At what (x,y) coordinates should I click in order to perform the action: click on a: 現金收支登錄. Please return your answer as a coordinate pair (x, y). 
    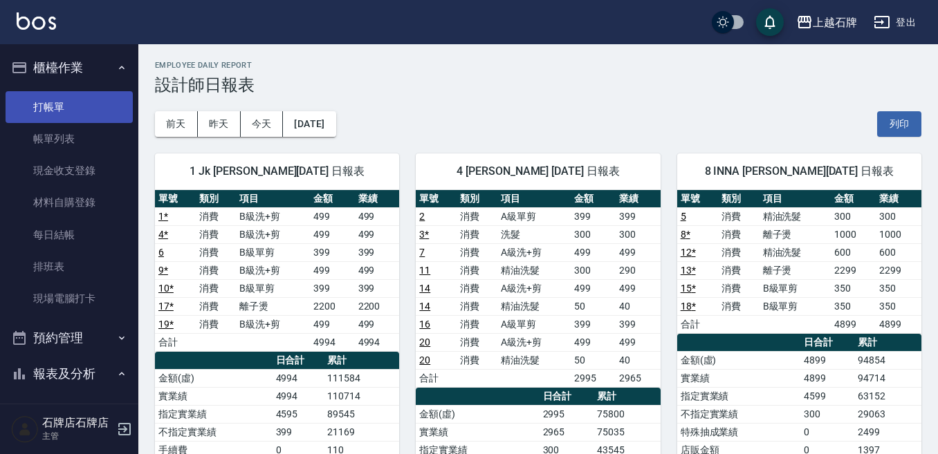
    Looking at the image, I should click on (69, 171).